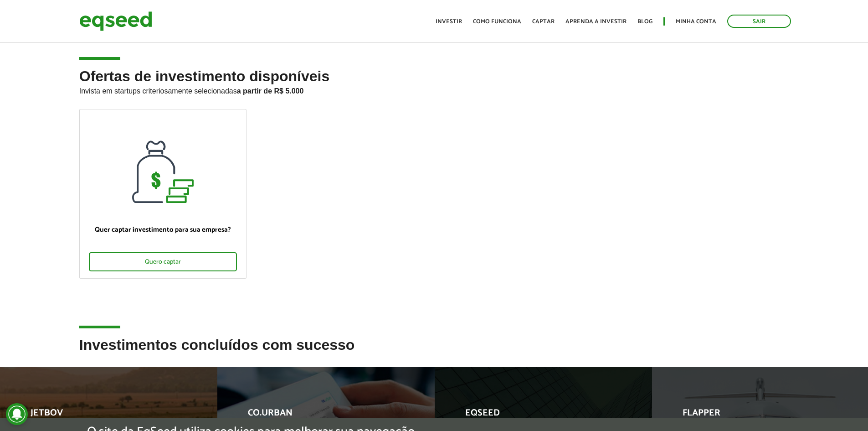 This screenshot has width=868, height=431. I want to click on a: Quer captar investimento para sua empresa? Quero captar, so click(163, 194).